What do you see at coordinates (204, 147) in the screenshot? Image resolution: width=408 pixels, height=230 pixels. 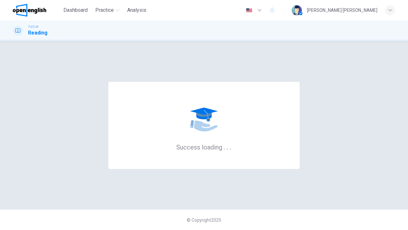 I see `h6: Success loading` at bounding box center [204, 147].